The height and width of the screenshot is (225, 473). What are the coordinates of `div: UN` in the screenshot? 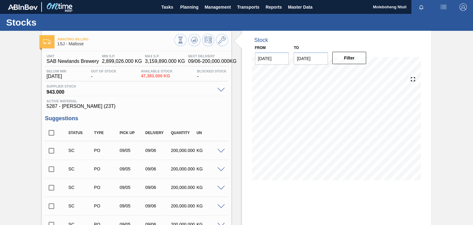 It's located at (209, 133).